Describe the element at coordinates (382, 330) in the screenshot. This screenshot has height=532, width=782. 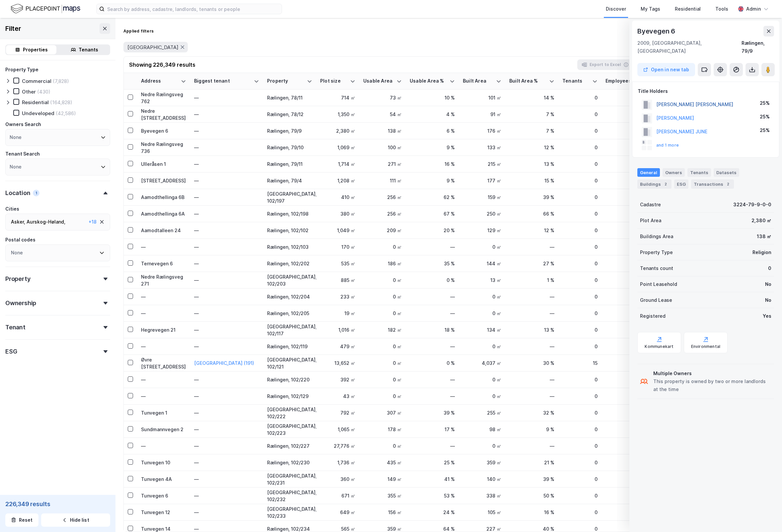
I see `div: 182 ㎡` at that location.